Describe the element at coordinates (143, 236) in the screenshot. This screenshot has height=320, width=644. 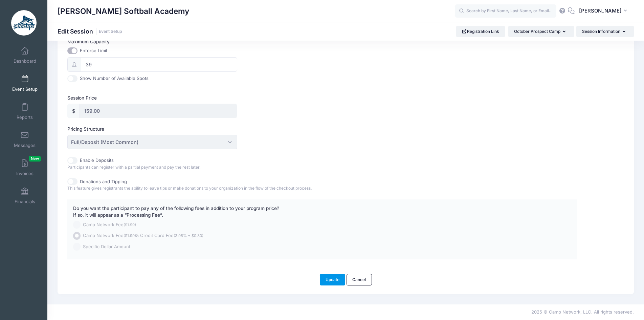
I see `span: Camp Network Fee & Credit Card Fee` at that location.